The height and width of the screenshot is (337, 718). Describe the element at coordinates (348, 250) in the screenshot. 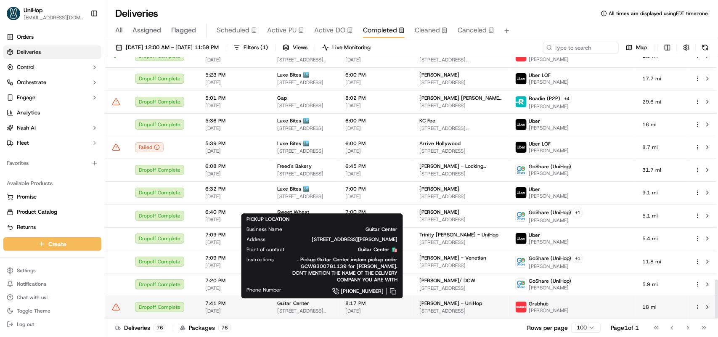

I see `span: Guitar Center 🛍️` at that location.